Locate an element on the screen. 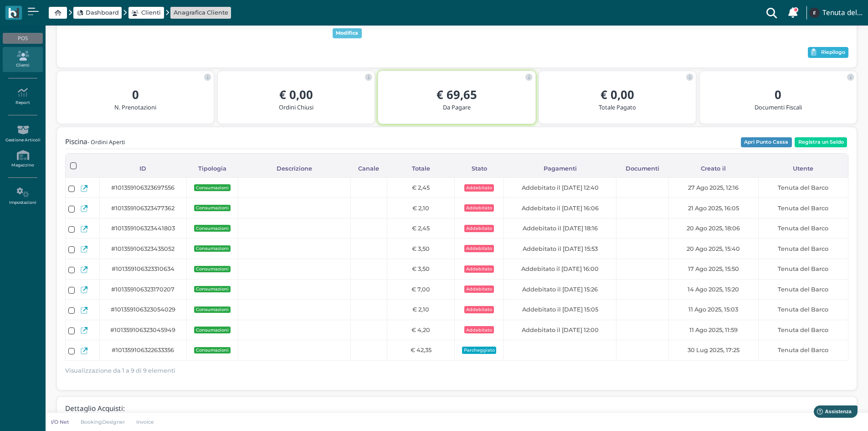 This screenshot has width=868, height=431. h4: Dettaglio Acquisti: is located at coordinates (95, 408).